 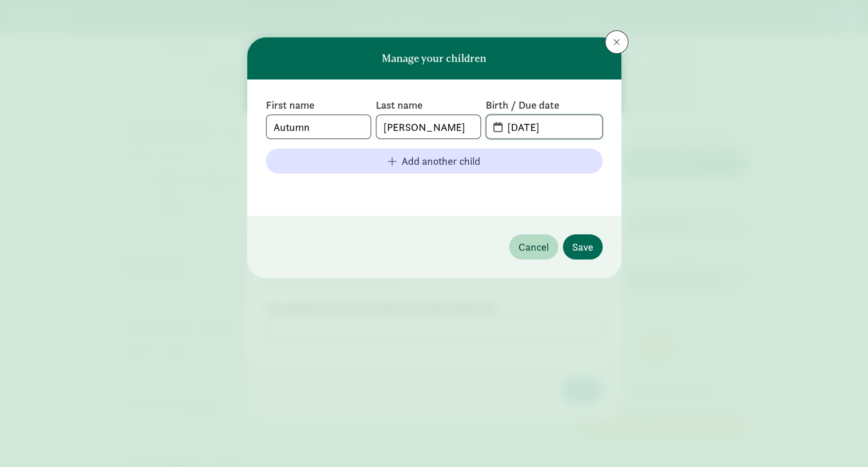 I want to click on label: Last name, so click(x=428, y=105).